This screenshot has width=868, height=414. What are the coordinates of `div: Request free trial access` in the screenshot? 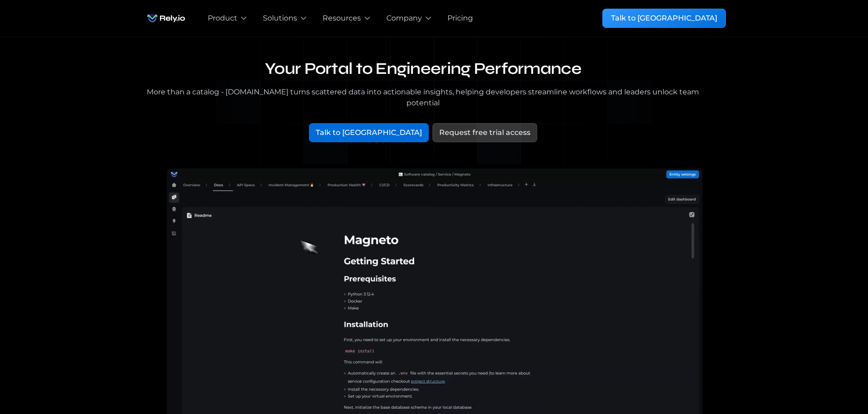 It's located at (485, 132).